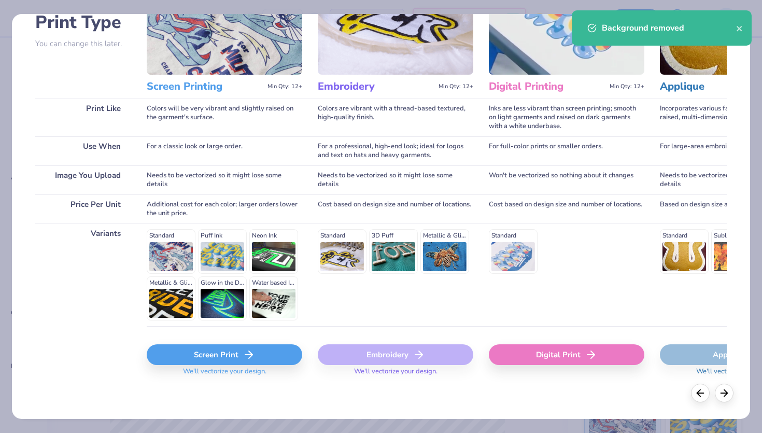  Describe the element at coordinates (376, 87) in the screenshot. I see `h3: Embroidery` at that location.